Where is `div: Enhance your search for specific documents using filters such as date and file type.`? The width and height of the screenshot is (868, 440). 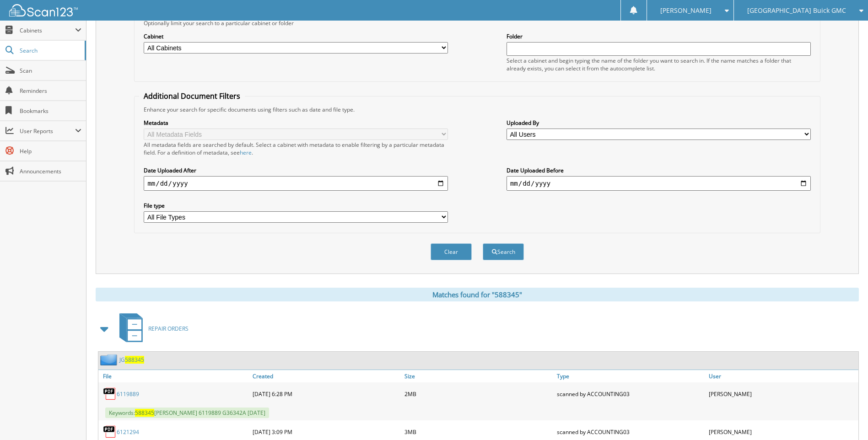 div: Enhance your search for specific documents using filters such as date and file type. is located at coordinates (476, 109).